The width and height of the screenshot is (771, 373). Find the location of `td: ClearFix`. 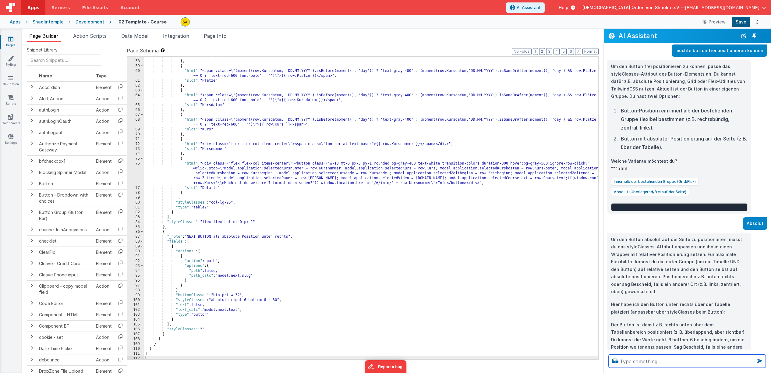

td: ClearFix is located at coordinates (65, 252).